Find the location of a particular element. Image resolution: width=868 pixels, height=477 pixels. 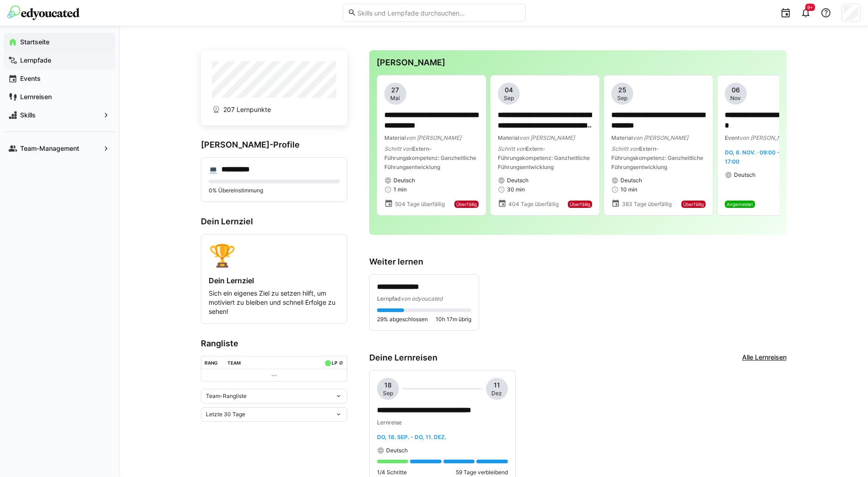

span: Dez is located at coordinates (496, 393).